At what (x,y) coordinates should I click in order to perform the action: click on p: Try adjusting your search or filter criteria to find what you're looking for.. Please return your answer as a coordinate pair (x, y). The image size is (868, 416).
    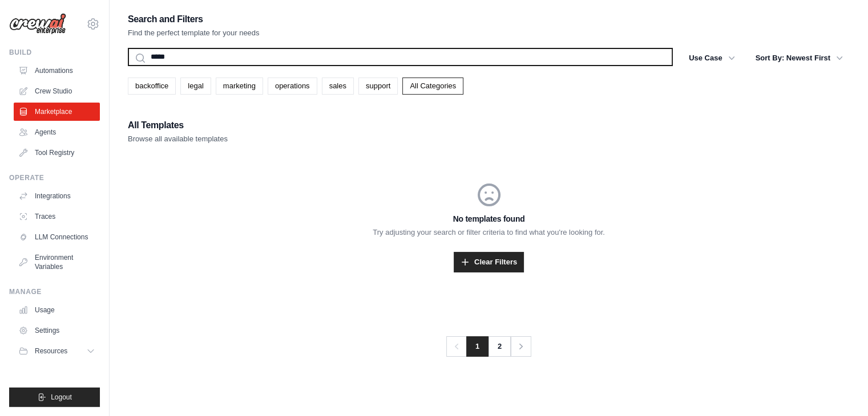
    Looking at the image, I should click on (488, 233).